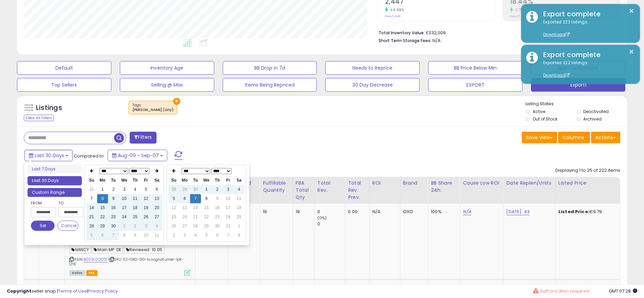  I want to click on strong: Copyright, so click(19, 291).